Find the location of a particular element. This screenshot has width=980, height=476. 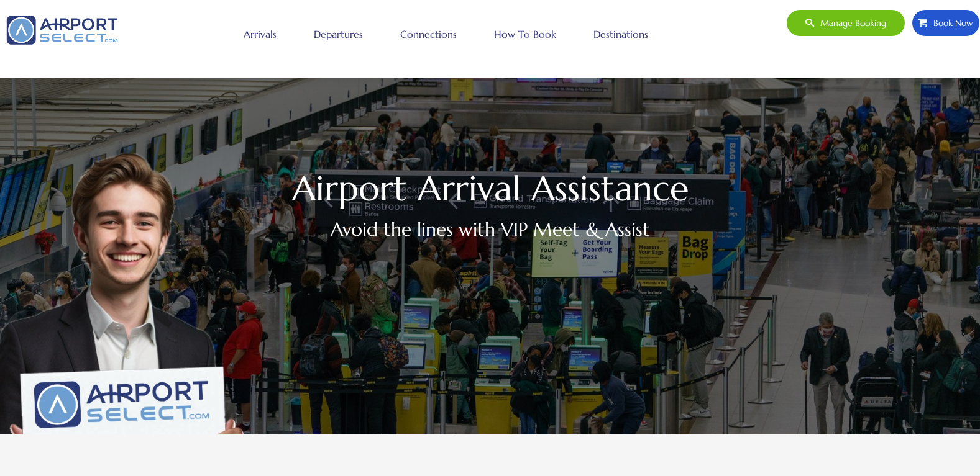

a: Arrivals is located at coordinates (260, 34).